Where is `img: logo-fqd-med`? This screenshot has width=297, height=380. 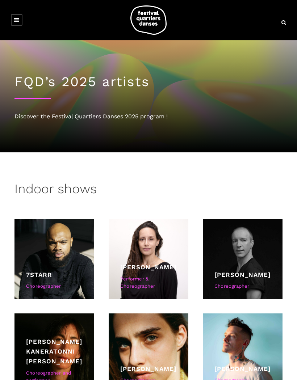
img: logo-fqd-med is located at coordinates (149, 20).